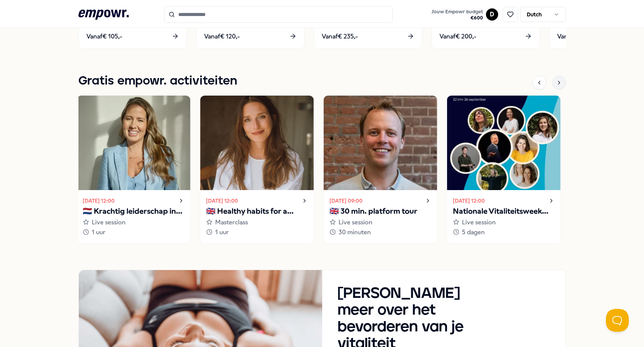  What do you see at coordinates (222, 36) in the screenshot?
I see `span: Vanaf € 120,-` at bounding box center [222, 36].